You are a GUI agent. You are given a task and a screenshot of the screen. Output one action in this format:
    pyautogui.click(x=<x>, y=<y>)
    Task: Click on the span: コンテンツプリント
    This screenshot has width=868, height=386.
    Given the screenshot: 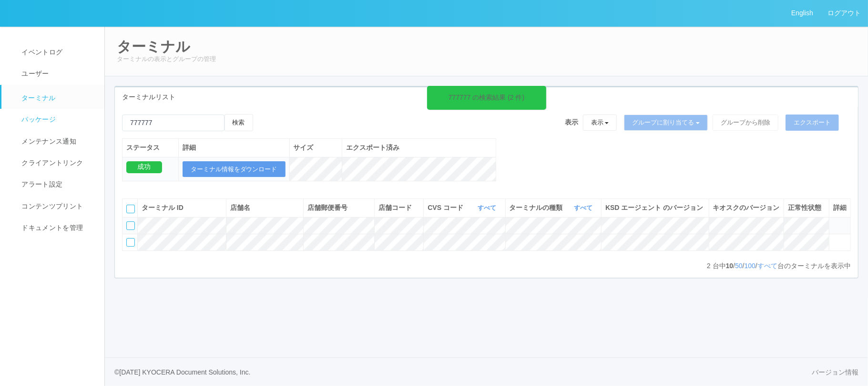 What is the action you would take?
    pyautogui.click(x=51, y=206)
    